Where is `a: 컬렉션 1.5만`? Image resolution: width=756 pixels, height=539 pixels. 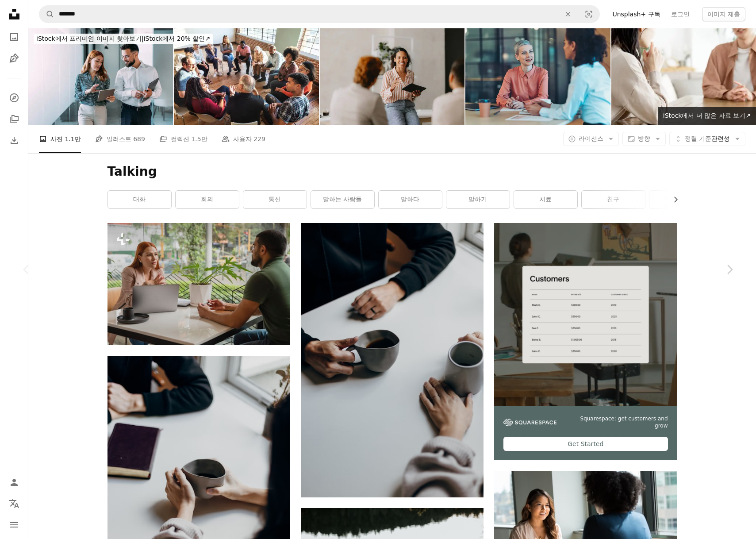
a: 컬렉션 1.5만 is located at coordinates (184, 139).